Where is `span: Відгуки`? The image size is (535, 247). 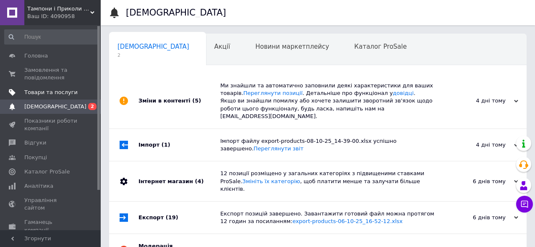 span: Відгуки is located at coordinates (35, 143).